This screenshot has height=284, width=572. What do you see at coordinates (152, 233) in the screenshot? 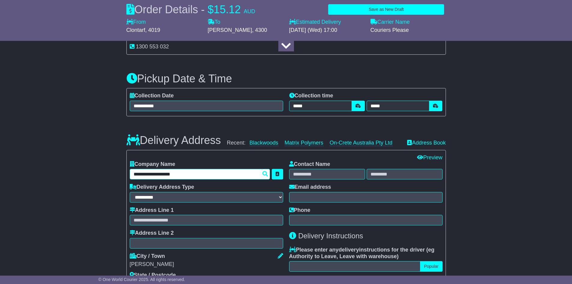
I see `label: Address Line 2` at bounding box center [152, 233].